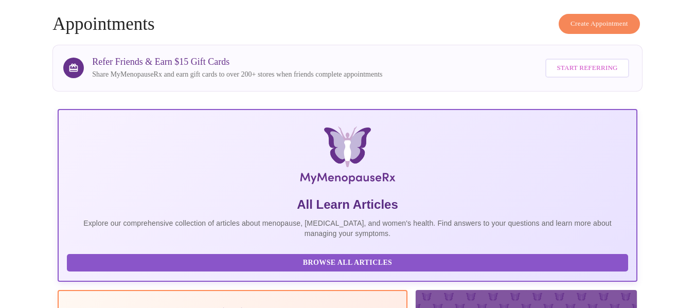 This screenshot has width=695, height=308. I want to click on button: Browse All Articles, so click(347, 263).